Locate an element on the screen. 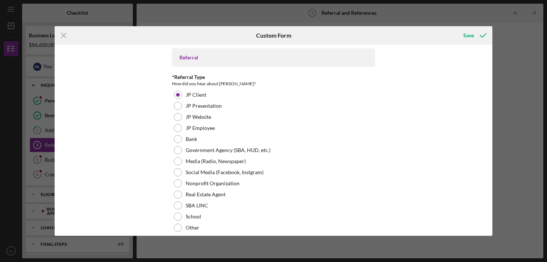 The height and width of the screenshot is (262, 547). label: Bank is located at coordinates (191, 139).